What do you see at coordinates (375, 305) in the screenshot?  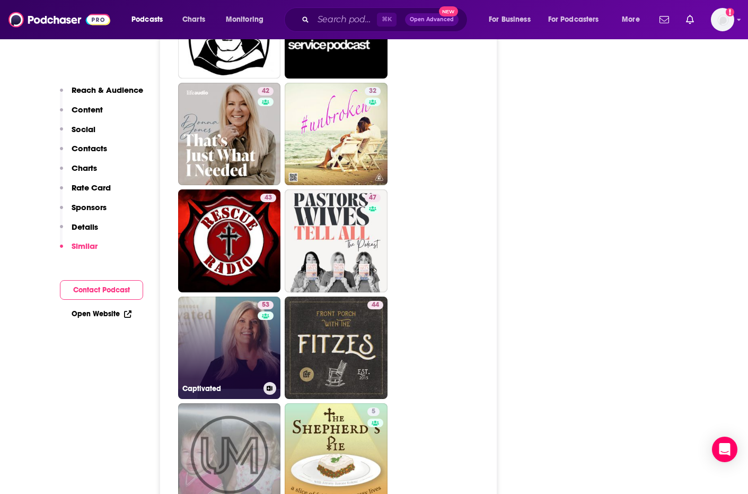 I see `span: 44` at bounding box center [375, 305].